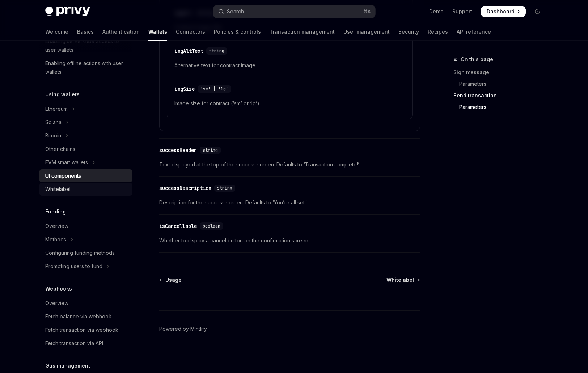 The image size is (588, 373). Describe the element at coordinates (74, 266) in the screenshot. I see `div: Prompting users to fund` at that location.